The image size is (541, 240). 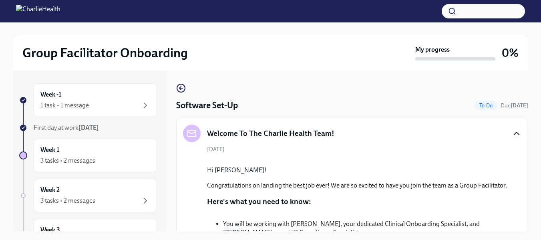 What do you see at coordinates (105, 53) in the screenshot?
I see `h2: Group Facilitator Onboarding` at bounding box center [105, 53].